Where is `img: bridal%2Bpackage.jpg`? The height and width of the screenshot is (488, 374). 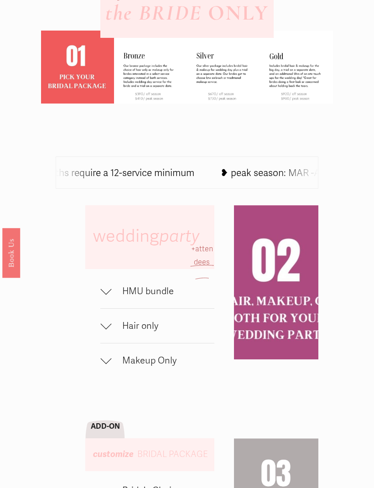
img: bridal%2Bpackage.jpg is located at coordinates (77, 67).